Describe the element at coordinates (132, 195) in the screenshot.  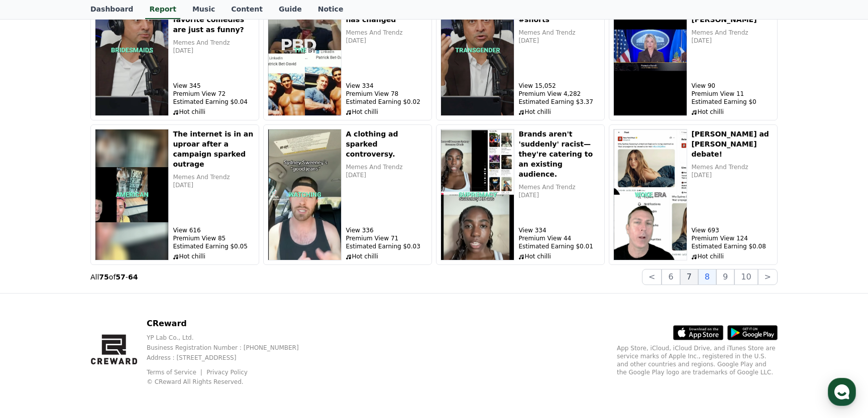
I see `img: The internet is in an uproar after a campaign sparked outrage` at that location.